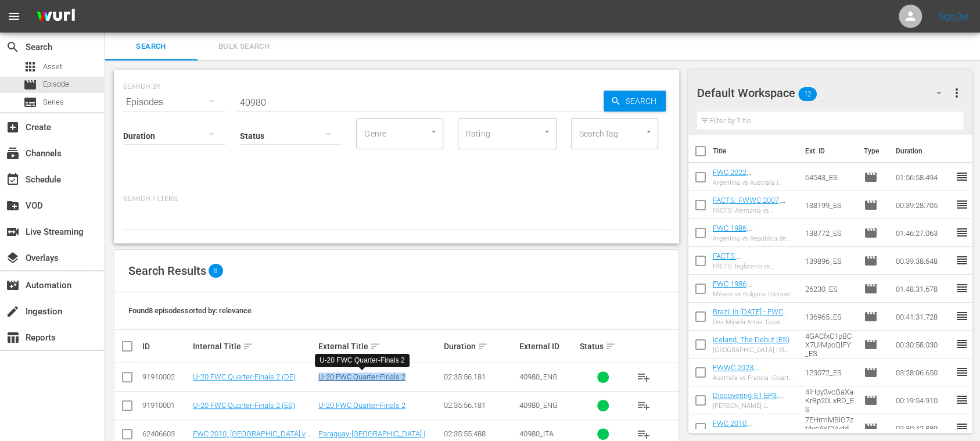  Describe the element at coordinates (923, 151) in the screenshot. I see `th: Duration` at that location.